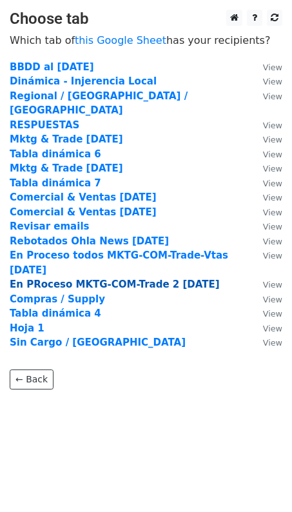  Describe the element at coordinates (57, 299) in the screenshot. I see `a: Compras / Supply` at that location.